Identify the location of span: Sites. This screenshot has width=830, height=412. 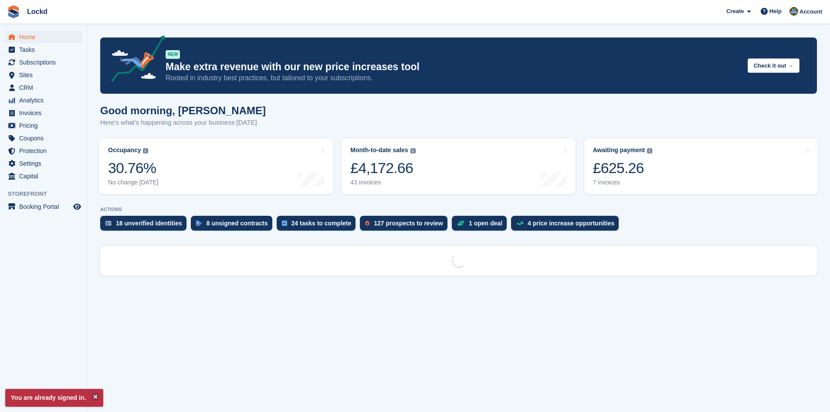
(45, 75).